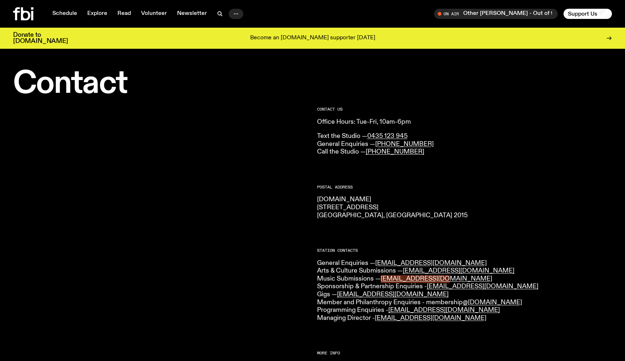  I want to click on a: Newsletter, so click(192, 14).